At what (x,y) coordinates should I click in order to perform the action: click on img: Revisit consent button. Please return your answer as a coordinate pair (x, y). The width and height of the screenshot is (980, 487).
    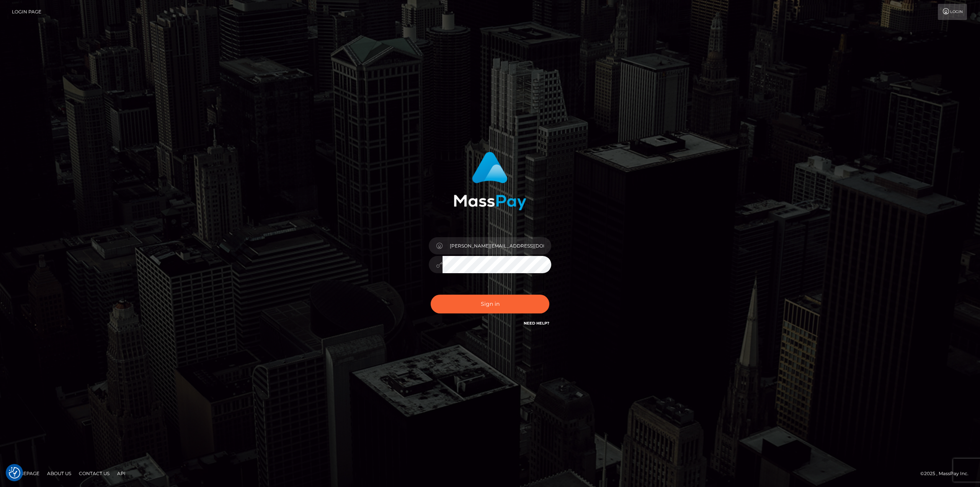
    Looking at the image, I should click on (14, 473).